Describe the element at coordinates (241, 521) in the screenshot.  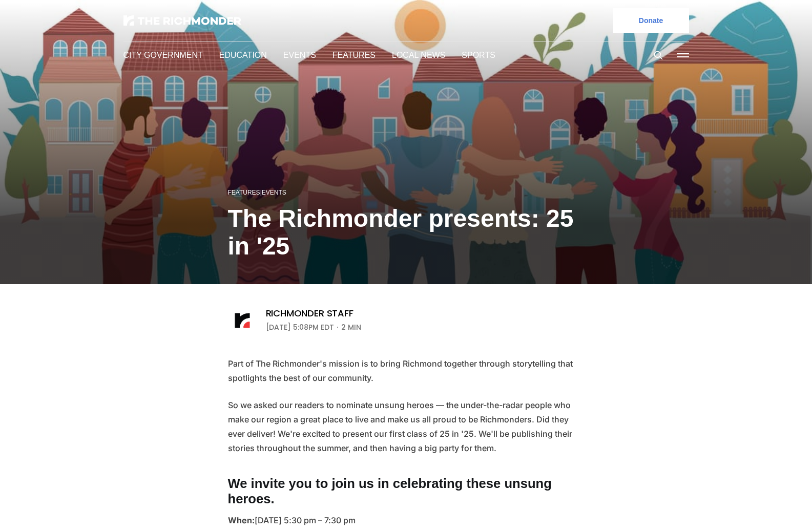
I see `strong: When:` at that location.